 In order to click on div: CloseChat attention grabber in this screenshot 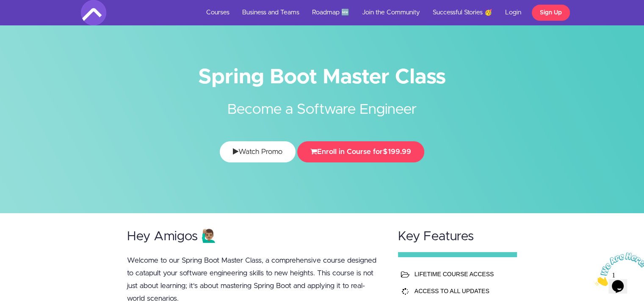, I will do `click(27, 20)`.